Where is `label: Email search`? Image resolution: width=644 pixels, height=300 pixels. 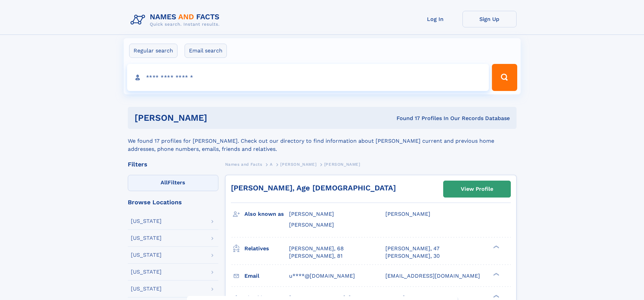 label: Email search is located at coordinates (205, 51).